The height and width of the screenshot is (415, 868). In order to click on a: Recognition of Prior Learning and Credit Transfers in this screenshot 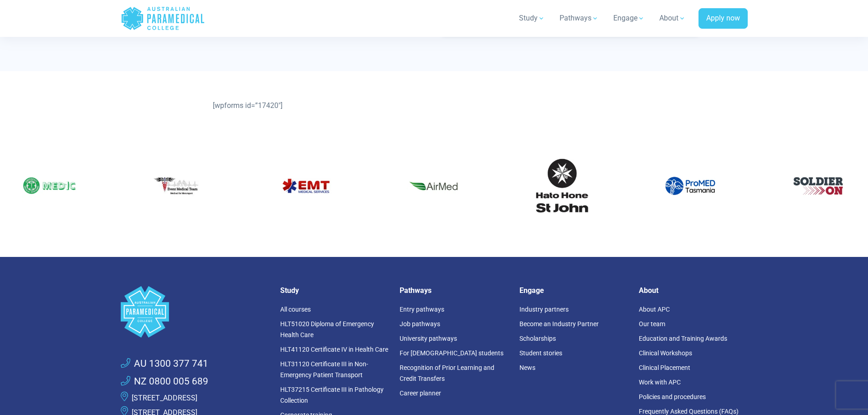, I will do `click(447, 373)`.